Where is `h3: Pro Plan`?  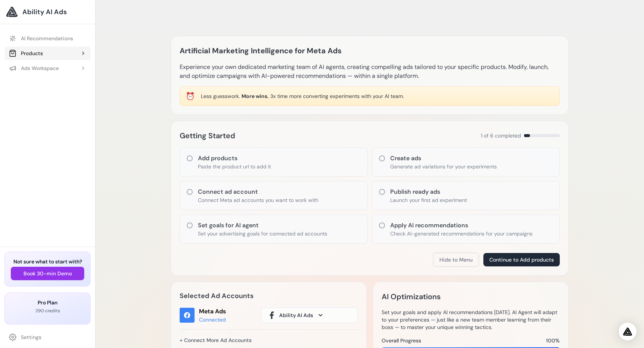 h3: Pro Plan is located at coordinates (47, 302).